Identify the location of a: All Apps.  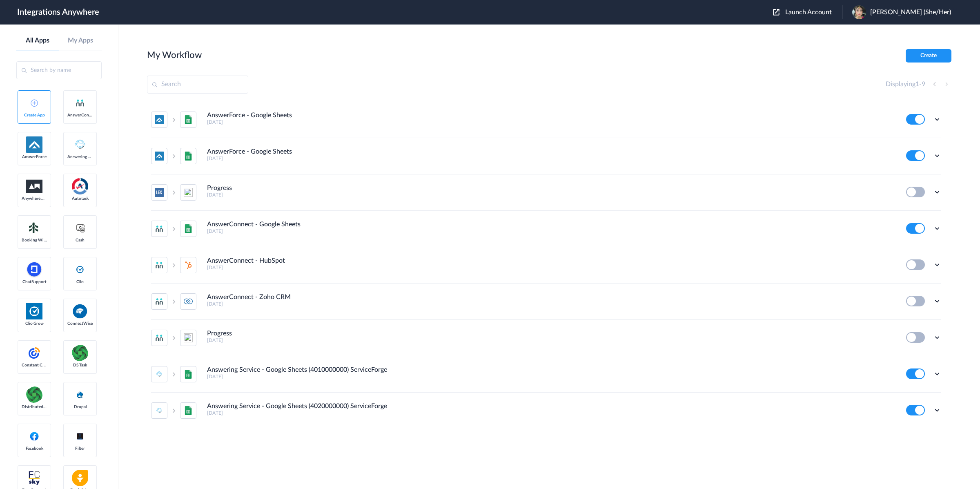
(38, 40).